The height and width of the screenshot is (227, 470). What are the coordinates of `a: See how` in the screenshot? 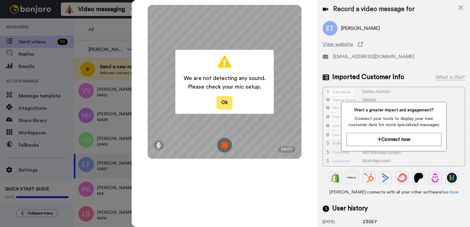 It's located at (450, 192).